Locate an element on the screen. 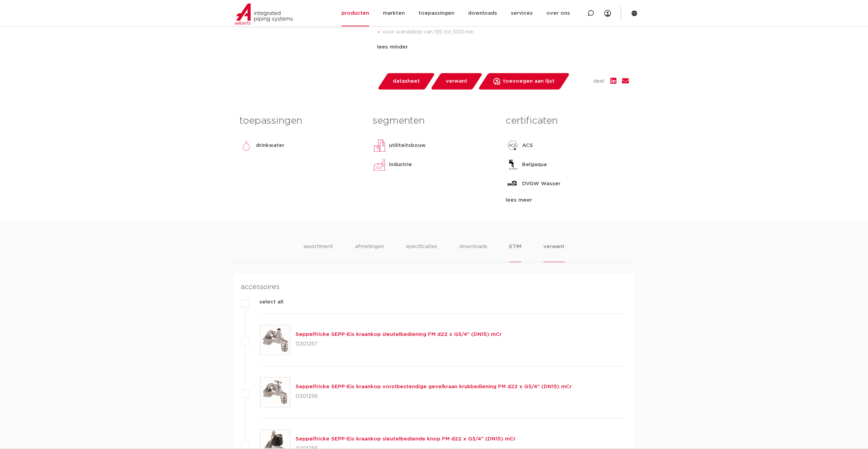 Image resolution: width=868 pixels, height=449 pixels. span: toevoegen aan lijst is located at coordinates (528, 81).